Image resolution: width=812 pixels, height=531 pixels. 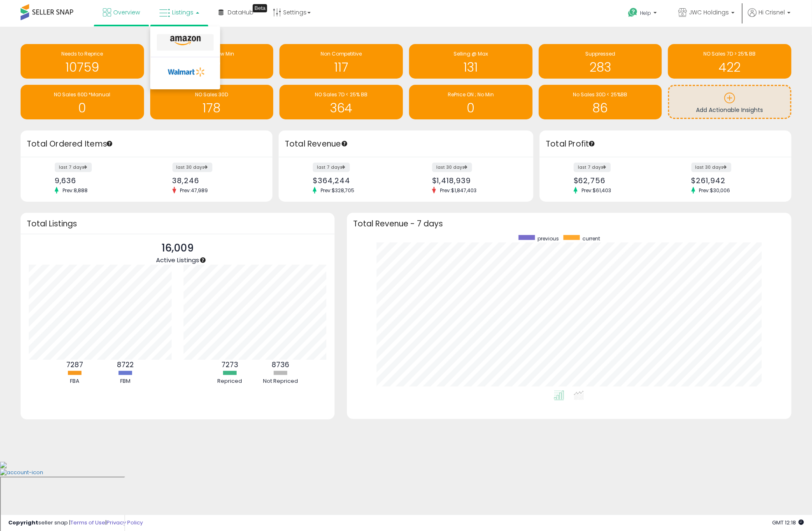 What do you see at coordinates (617, 181) in the screenshot?
I see `div: $62,756` at bounding box center [617, 181].